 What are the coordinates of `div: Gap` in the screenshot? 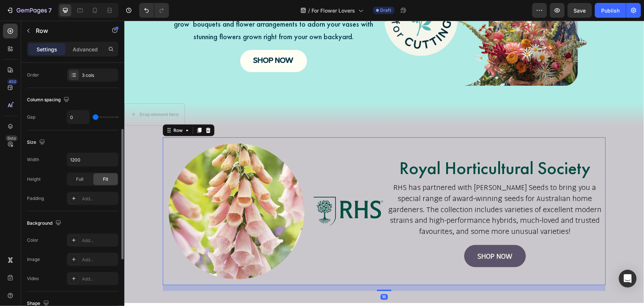 It's located at (31, 117).